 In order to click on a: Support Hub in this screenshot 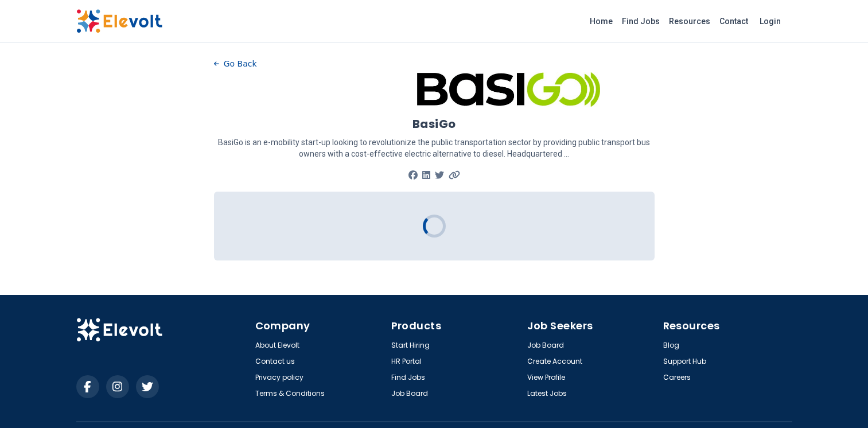, I will do `click(684, 362)`.